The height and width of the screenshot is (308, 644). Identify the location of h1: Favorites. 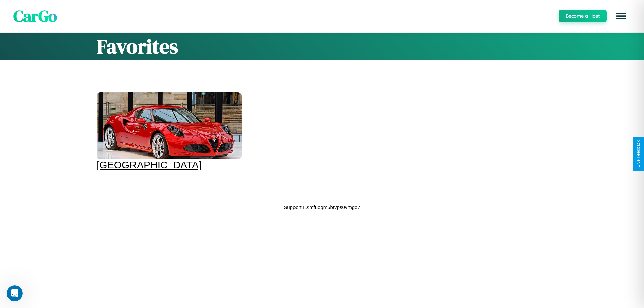
(322, 46).